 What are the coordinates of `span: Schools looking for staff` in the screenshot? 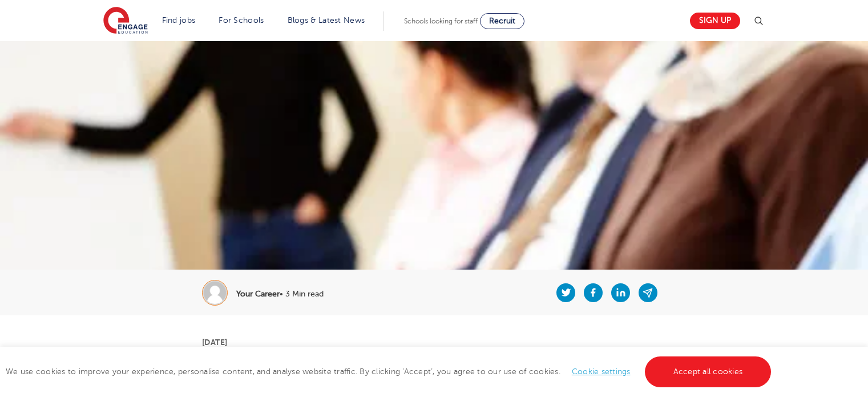 It's located at (441, 21).